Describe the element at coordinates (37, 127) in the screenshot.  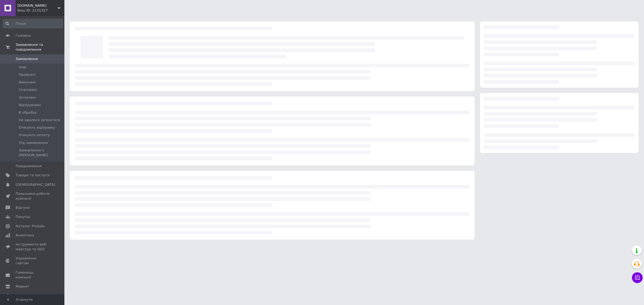
I see `span: Очікують відправку` at that location.